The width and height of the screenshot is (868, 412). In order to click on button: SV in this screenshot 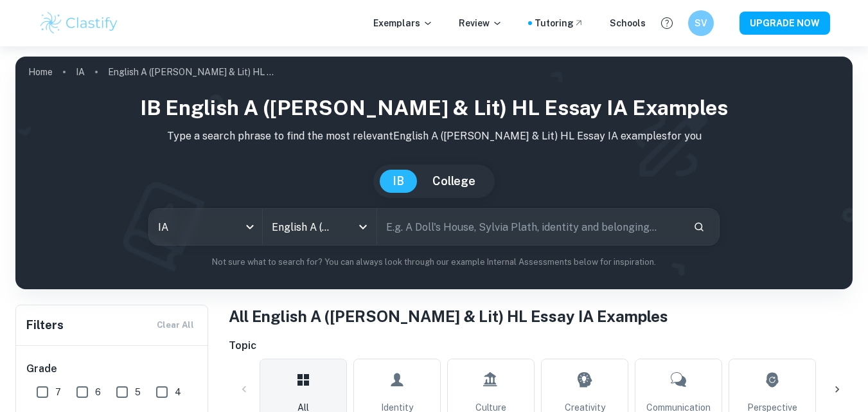, I will do `click(701, 23)`.